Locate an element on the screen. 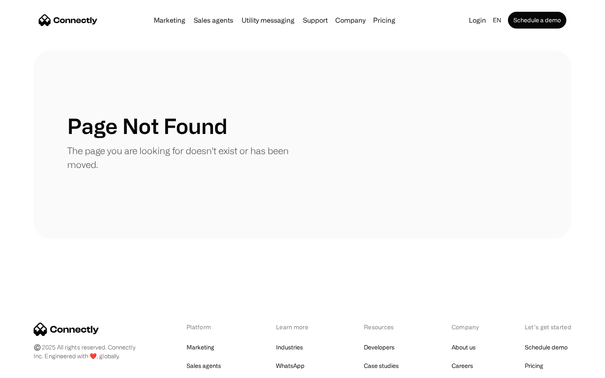 The image size is (605, 378). a: Industries is located at coordinates (290, 348).